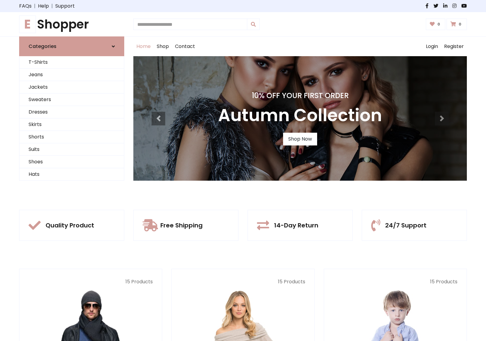 The height and width of the screenshot is (341, 486). Describe the element at coordinates (72, 174) in the screenshot. I see `a: Hats` at that location.